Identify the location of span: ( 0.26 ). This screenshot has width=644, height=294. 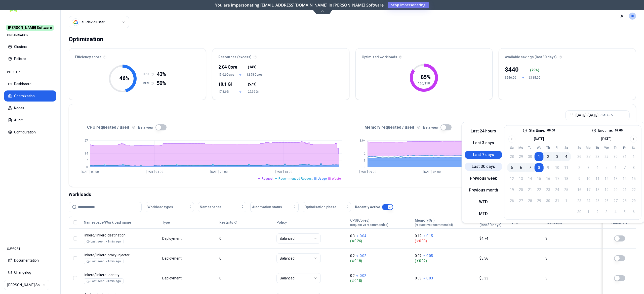
(380, 241).